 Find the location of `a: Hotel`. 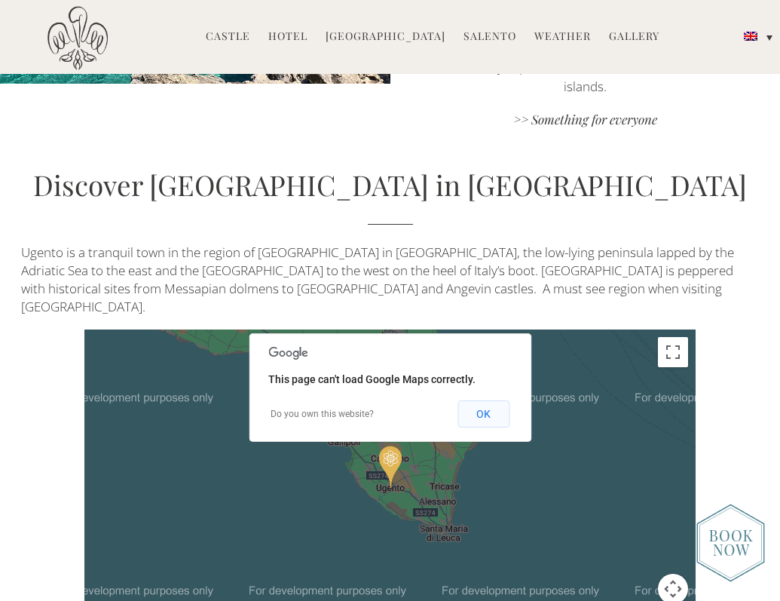

a: Hotel is located at coordinates (288, 37).